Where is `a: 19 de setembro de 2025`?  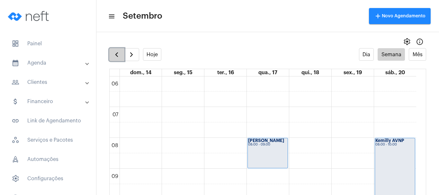 a: 19 de setembro de 2025 is located at coordinates (352, 73).